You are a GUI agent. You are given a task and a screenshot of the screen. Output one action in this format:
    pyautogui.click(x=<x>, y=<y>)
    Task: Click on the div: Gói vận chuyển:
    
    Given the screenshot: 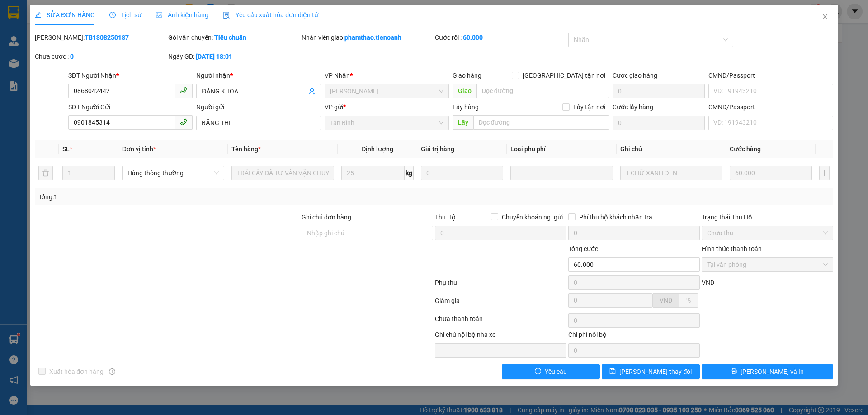 What is the action you would take?
    pyautogui.click(x=234, y=37)
    